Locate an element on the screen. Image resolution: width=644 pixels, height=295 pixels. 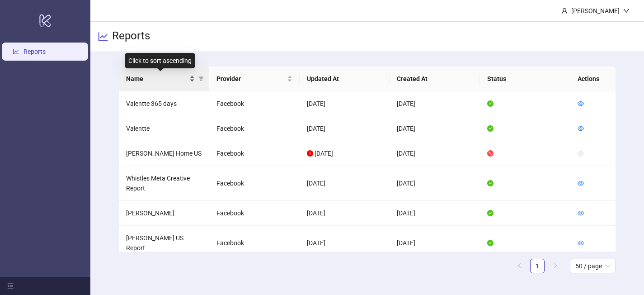
div: Page Size is located at coordinates (593, 266).